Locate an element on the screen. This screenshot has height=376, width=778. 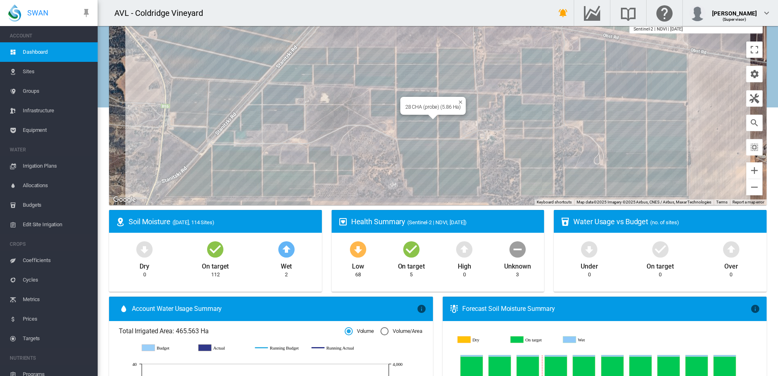
div: Forecast Soil Moisture Summary is located at coordinates (606, 309).